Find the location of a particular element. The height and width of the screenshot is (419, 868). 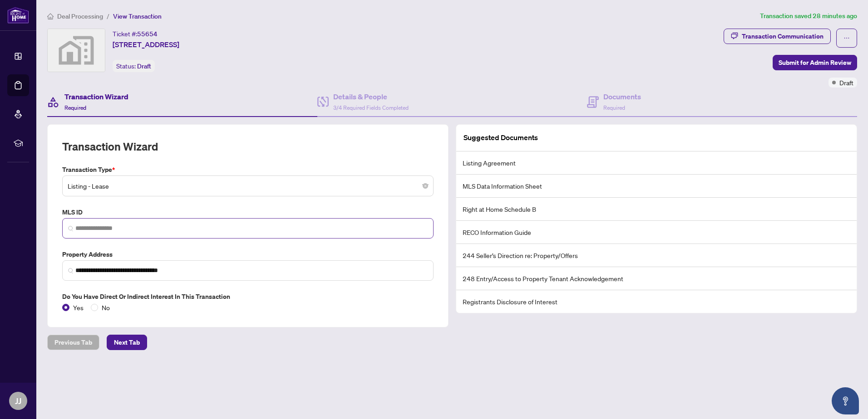

li: MLS Data Information Sheet is located at coordinates (656, 186).